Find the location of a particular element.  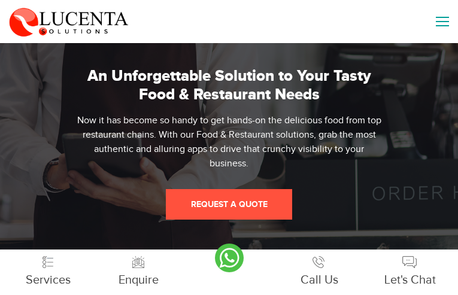

div: Enquire is located at coordinates (138, 280).